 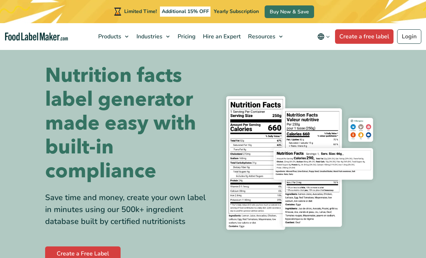 What do you see at coordinates (221, 37) in the screenshot?
I see `span: Hire an Expert` at bounding box center [221, 37].